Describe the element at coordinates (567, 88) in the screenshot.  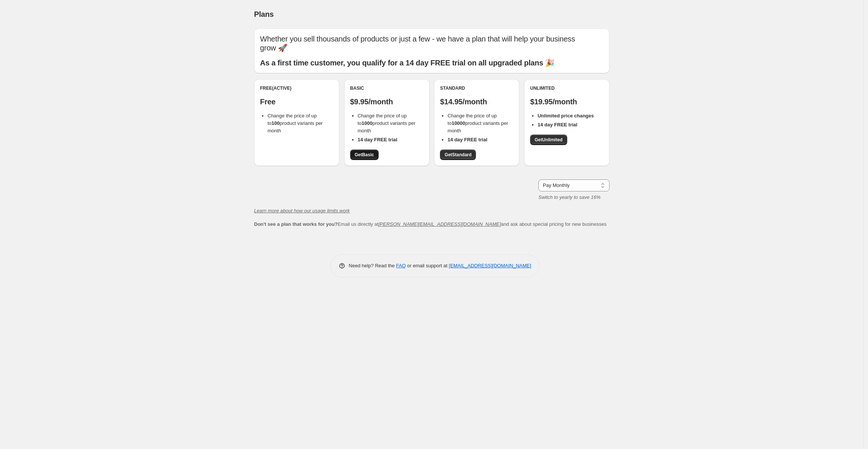
I see `div: Unlimited` at that location.